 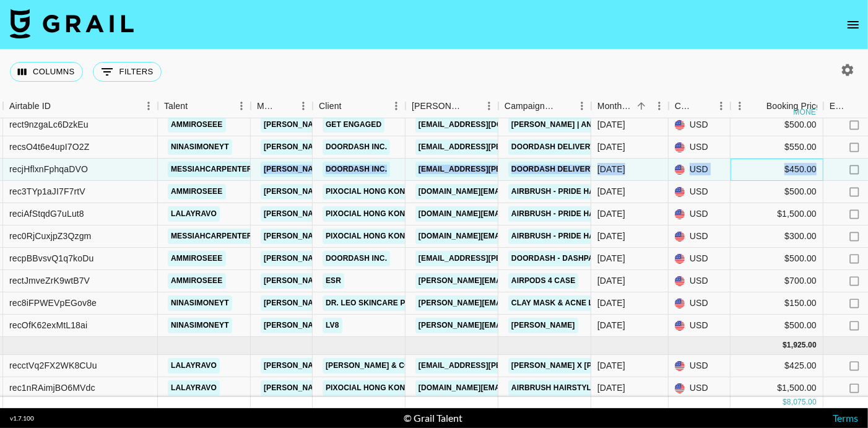 I want to click on a: AirPods 4 Case, so click(x=543, y=281).